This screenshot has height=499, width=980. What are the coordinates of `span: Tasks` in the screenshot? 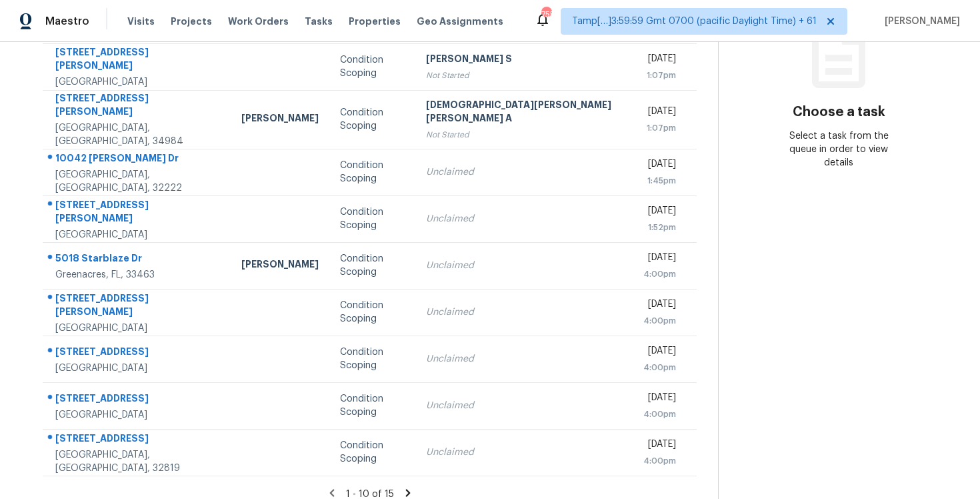 It's located at (319, 22).